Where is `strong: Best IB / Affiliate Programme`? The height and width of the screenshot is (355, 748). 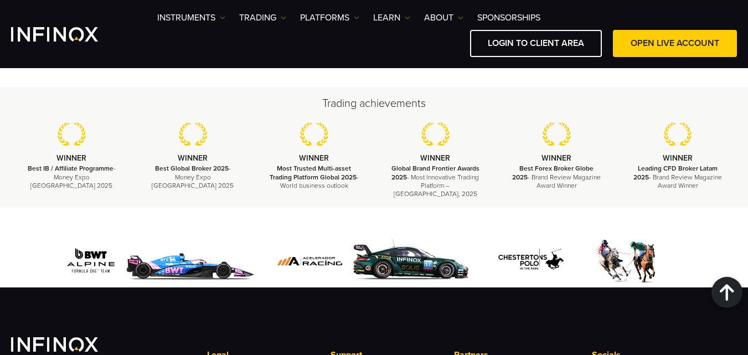
strong: Best IB / Affiliate Programme is located at coordinates (70, 168).